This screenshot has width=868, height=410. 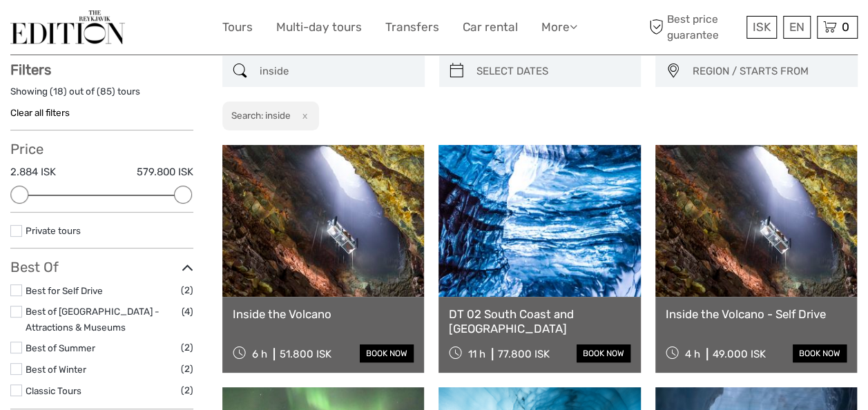 I want to click on h3: Price, so click(x=101, y=149).